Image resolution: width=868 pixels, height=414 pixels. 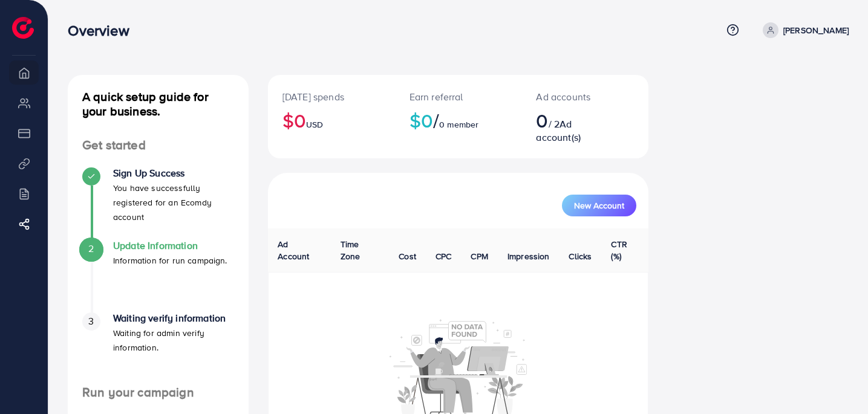 What do you see at coordinates (443, 257) in the screenshot?
I see `span: CPC` at bounding box center [443, 257].